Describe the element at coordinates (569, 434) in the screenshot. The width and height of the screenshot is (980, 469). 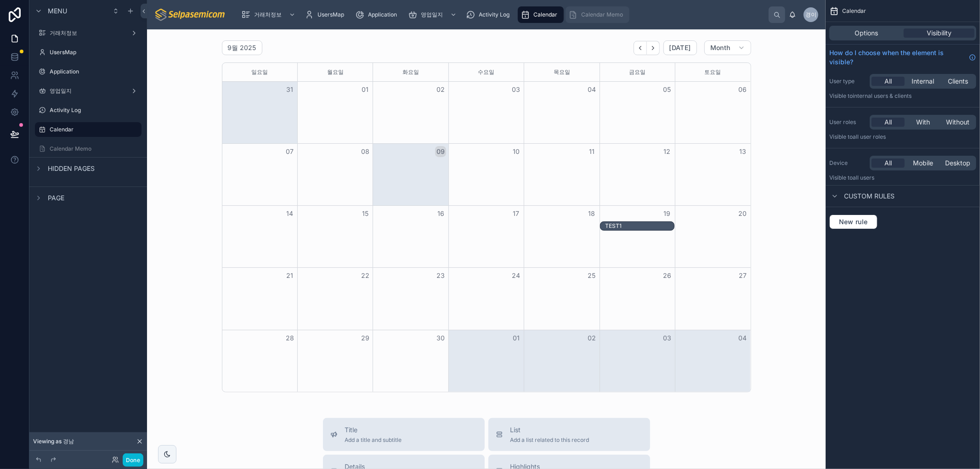
I see `button: ListAdd a list related to this record` at that location.